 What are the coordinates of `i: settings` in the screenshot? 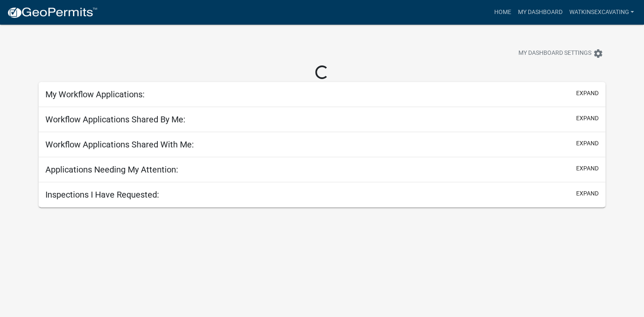 It's located at (598, 54).